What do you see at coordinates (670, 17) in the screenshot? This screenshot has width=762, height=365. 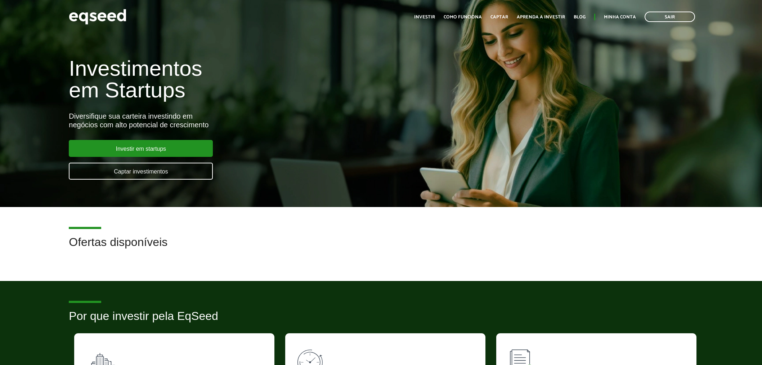 I see `a: Sair` at bounding box center [670, 17].